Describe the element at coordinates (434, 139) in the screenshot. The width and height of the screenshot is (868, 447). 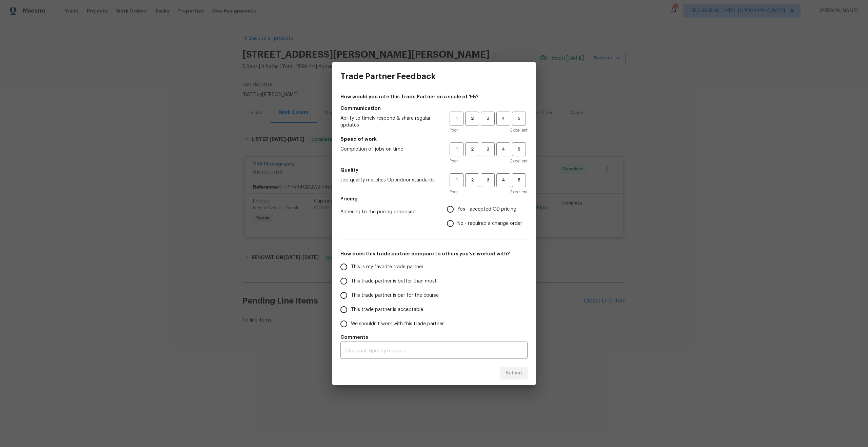
I see `h5: Speed of work` at that location.